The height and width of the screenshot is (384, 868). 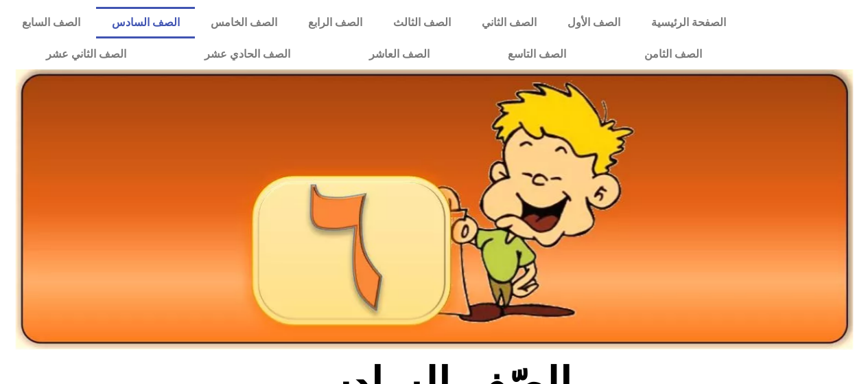 I want to click on a: الصف التاسع, so click(x=537, y=54).